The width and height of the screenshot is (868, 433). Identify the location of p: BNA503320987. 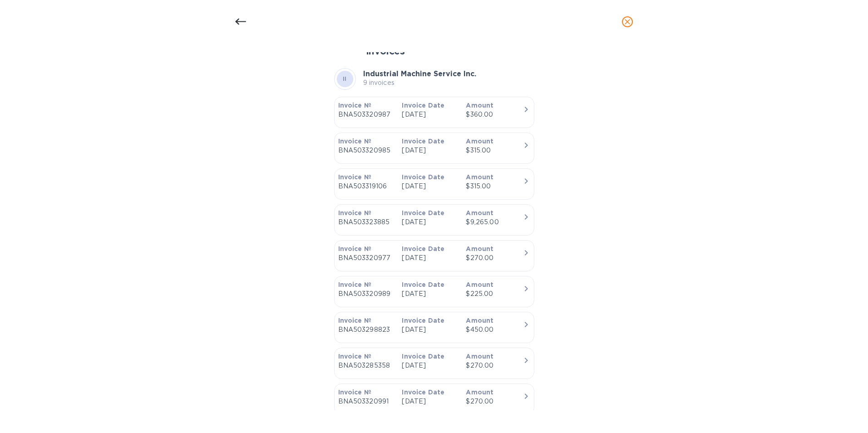
(366, 114).